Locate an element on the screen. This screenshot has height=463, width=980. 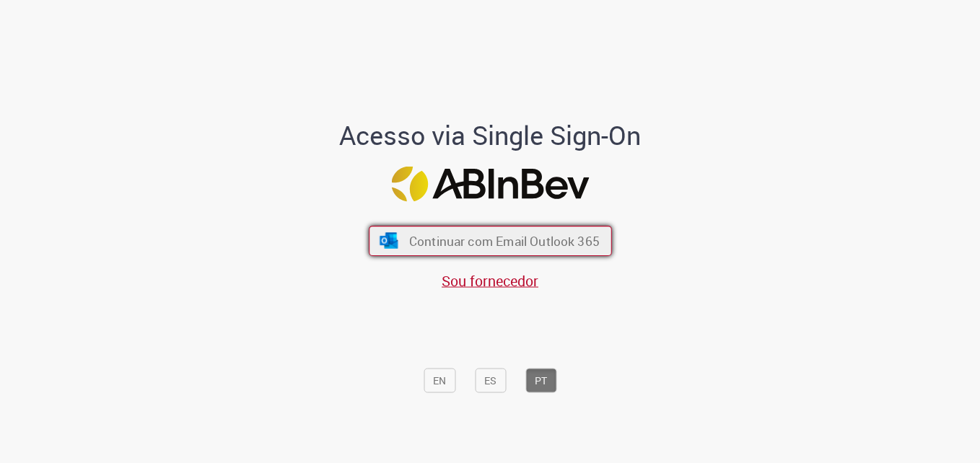
button: PT is located at coordinates (540, 381).